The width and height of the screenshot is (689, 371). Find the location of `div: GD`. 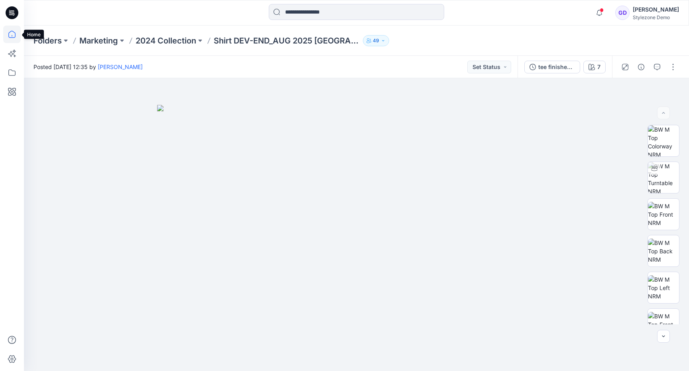

div: GD is located at coordinates (623, 13).